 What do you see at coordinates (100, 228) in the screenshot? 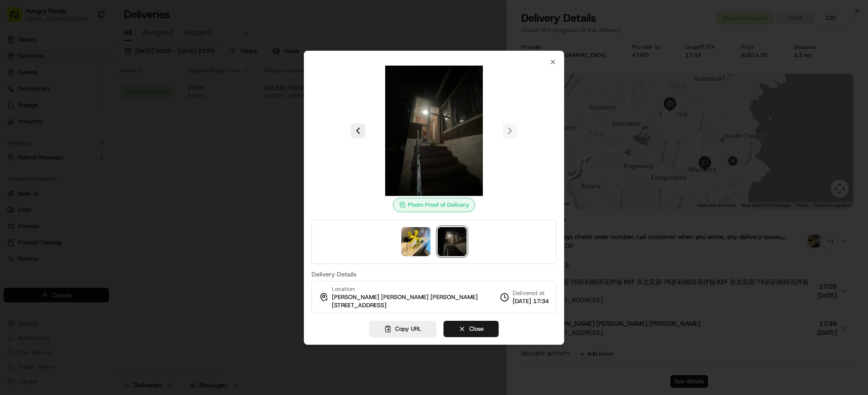
I see `span: Pylon` at bounding box center [100, 228].